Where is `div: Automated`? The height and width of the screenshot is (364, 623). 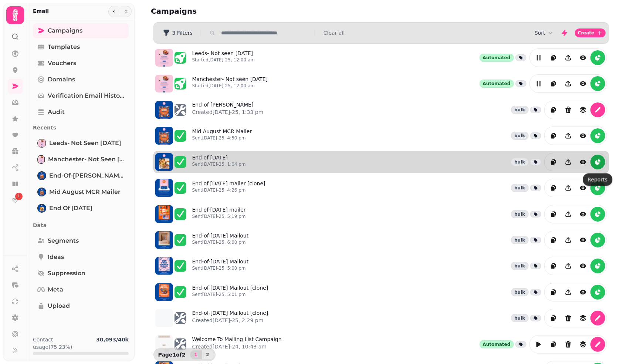 div: Automated is located at coordinates (497, 57).